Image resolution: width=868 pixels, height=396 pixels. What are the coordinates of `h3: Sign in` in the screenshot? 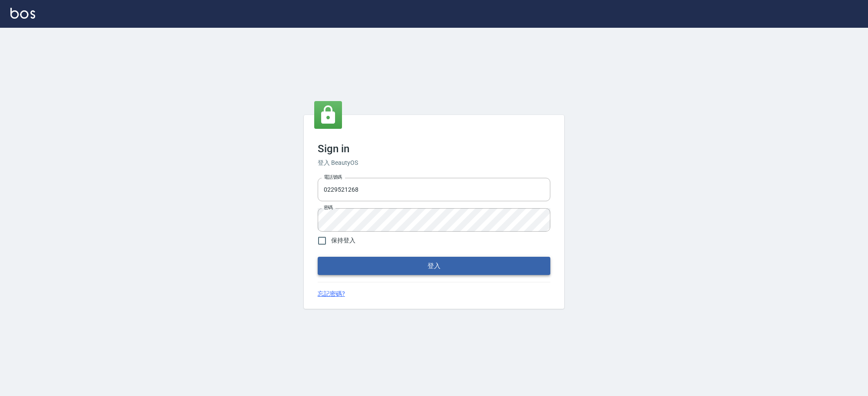 It's located at (434, 149).